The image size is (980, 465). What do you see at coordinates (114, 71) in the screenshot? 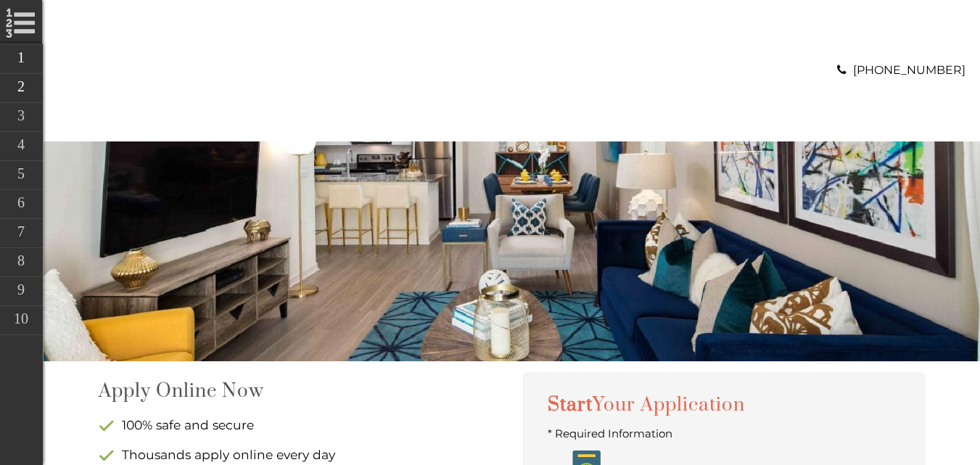
I see `img: A graphic with a red M and the word SOUTH.` at bounding box center [114, 71].